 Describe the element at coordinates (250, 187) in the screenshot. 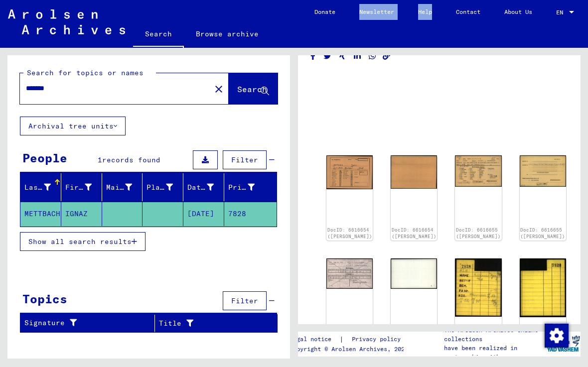

I see `mat-header-cell: Prisoner #` at that location.